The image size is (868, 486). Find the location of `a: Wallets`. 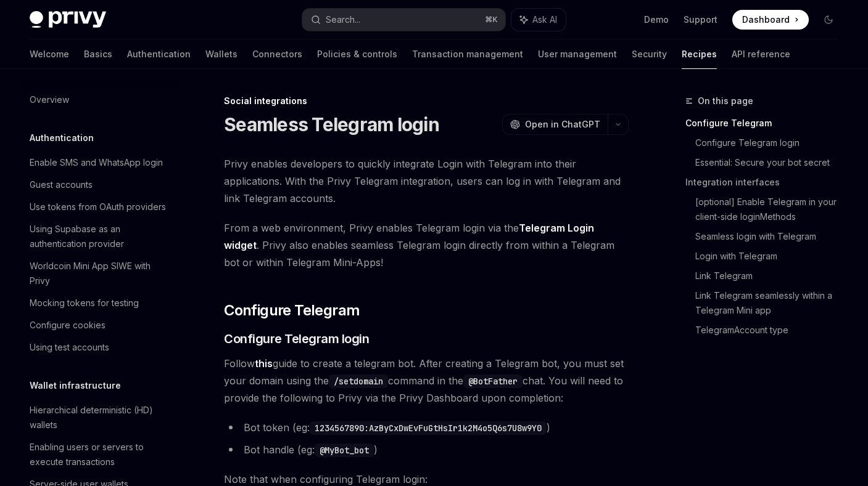

a: Wallets is located at coordinates (221, 55).